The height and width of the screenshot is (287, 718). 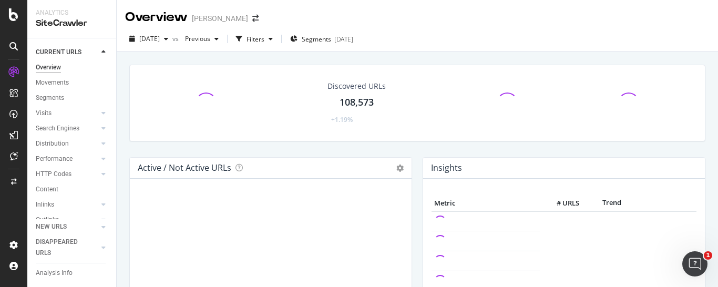 I want to click on div: arrow-right-arrow-left, so click(x=255, y=18).